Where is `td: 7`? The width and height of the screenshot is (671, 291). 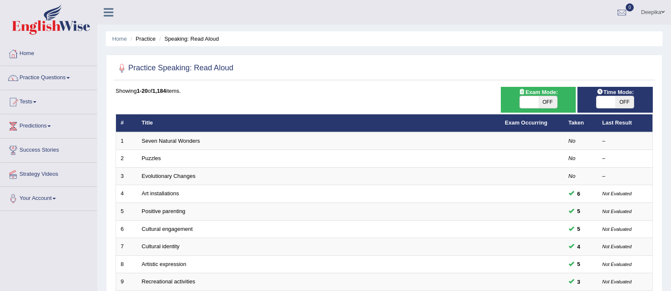 td: 7 is located at coordinates (127, 247).